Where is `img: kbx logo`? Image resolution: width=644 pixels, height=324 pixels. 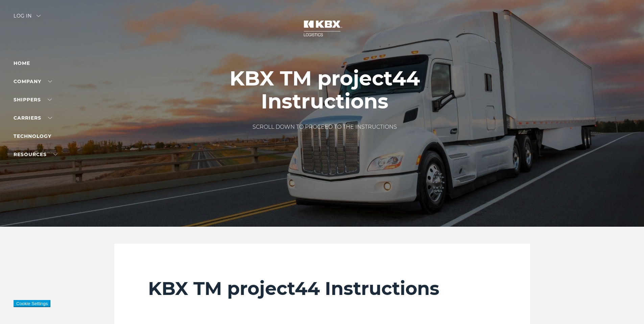 img: kbx logo is located at coordinates (322, 28).